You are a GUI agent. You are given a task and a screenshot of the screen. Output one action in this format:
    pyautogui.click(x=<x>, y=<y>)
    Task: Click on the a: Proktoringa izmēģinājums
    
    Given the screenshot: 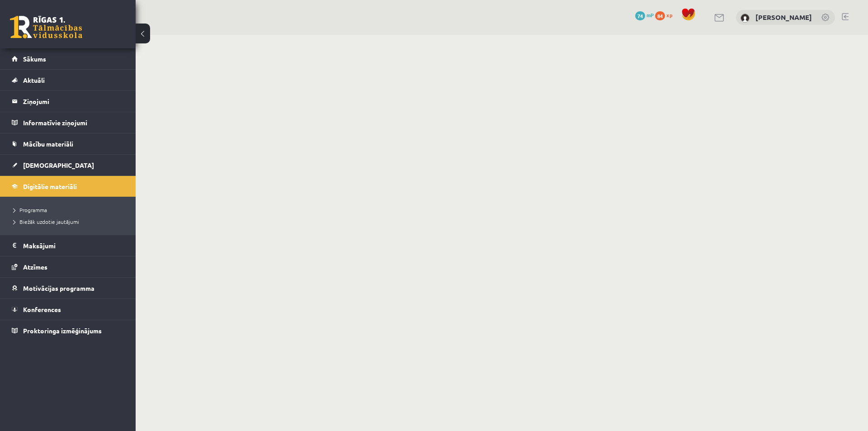 What is the action you would take?
    pyautogui.click(x=67, y=331)
    